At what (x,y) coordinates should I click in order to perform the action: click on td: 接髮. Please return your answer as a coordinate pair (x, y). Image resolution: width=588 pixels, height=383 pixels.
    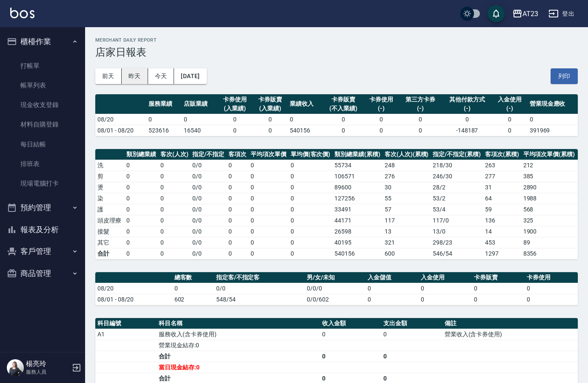
    Looking at the image, I should click on (110, 232).